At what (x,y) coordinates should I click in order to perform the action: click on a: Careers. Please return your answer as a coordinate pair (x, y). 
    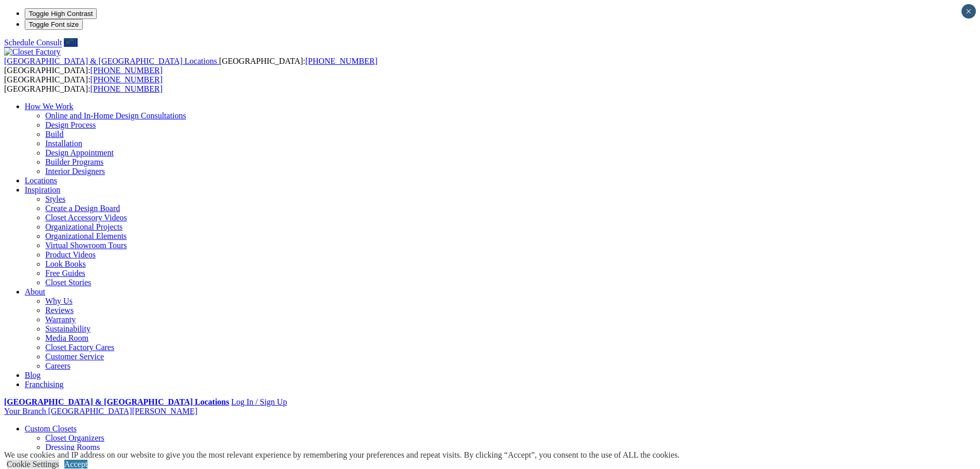
    Looking at the image, I should click on (58, 366).